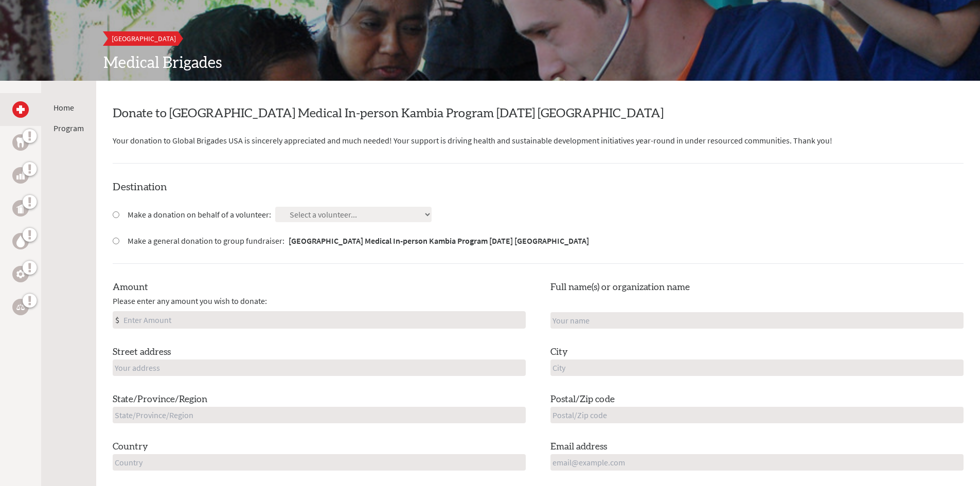 The image size is (980, 486). I want to click on img: Public Health, so click(21, 208).